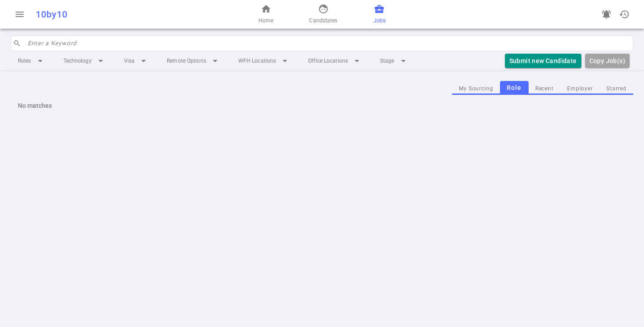 The width and height of the screenshot is (644, 327). What do you see at coordinates (123, 14) in the screenshot?
I see `div: 10by10` at bounding box center [123, 14].